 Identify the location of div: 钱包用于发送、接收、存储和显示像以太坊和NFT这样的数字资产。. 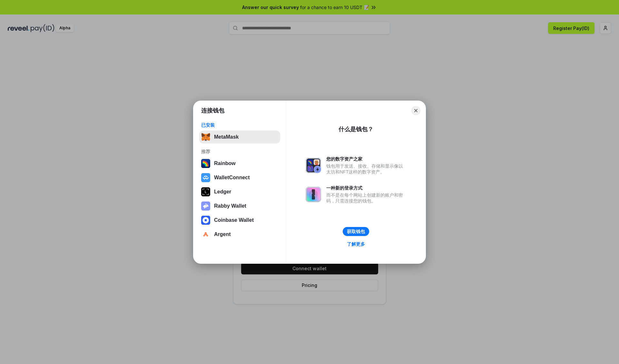
(367, 169).